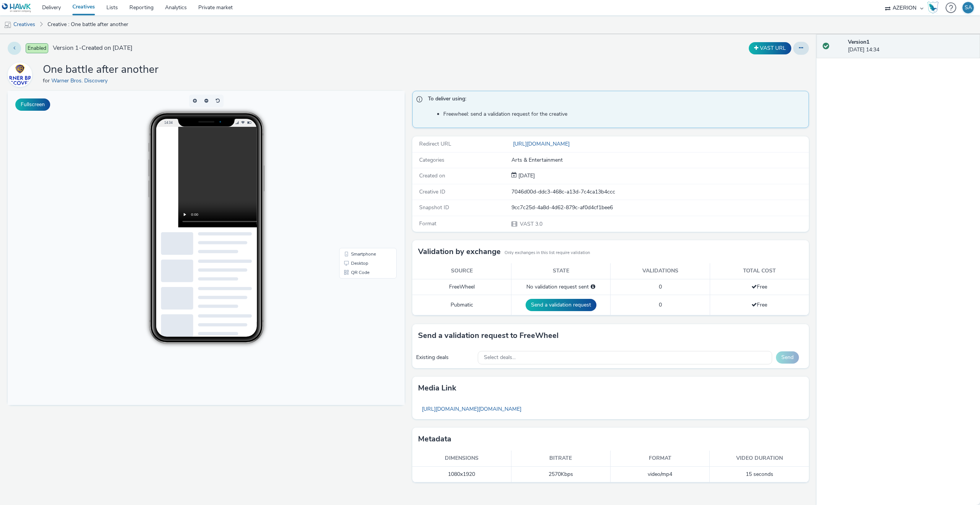 Image resolution: width=980 pixels, height=505 pixels. Describe the element at coordinates (561, 287) in the screenshot. I see `div: No validation request sent` at that location.